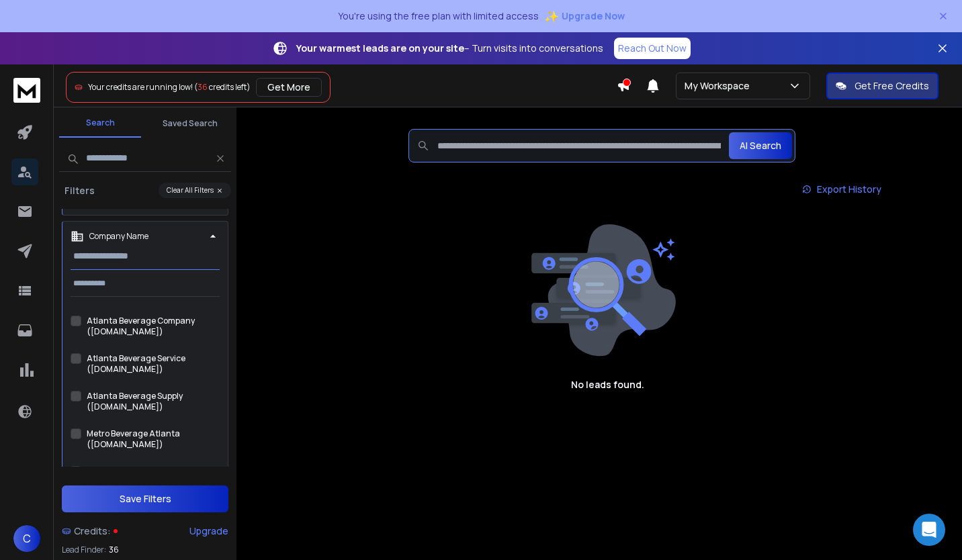  I want to click on h1: No leads found., so click(608, 385).